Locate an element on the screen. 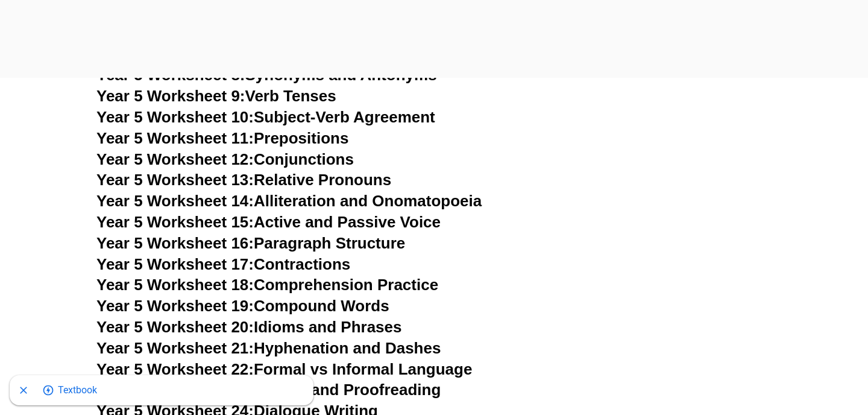  span: Year 5 Worksheet 14: is located at coordinates (175, 201).